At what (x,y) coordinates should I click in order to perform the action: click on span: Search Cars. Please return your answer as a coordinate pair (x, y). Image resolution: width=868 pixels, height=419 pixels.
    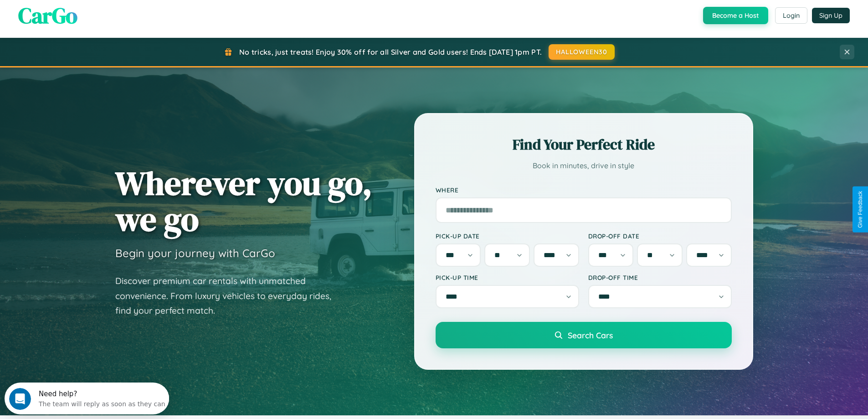
    Looking at the image, I should click on (590, 335).